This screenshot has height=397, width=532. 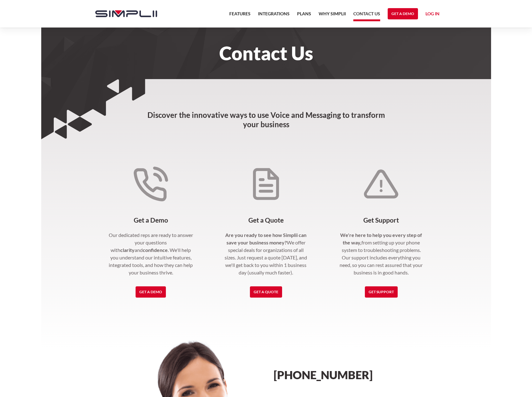 I want to click on strong: We're here to help you every step of the way,, so click(x=381, y=239).